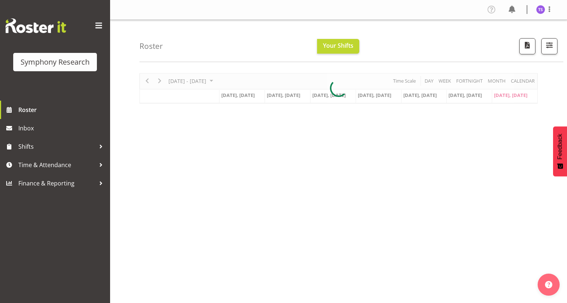 The image size is (567, 303). What do you see at coordinates (560, 151) in the screenshot?
I see `button: Feedback - Show survey` at bounding box center [560, 151].